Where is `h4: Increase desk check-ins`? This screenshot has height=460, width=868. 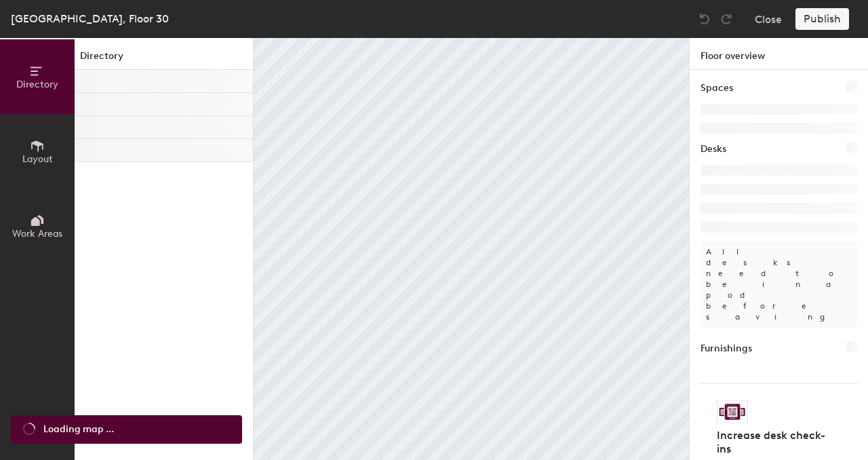
h4: Increase desk check-ins is located at coordinates (775, 442).